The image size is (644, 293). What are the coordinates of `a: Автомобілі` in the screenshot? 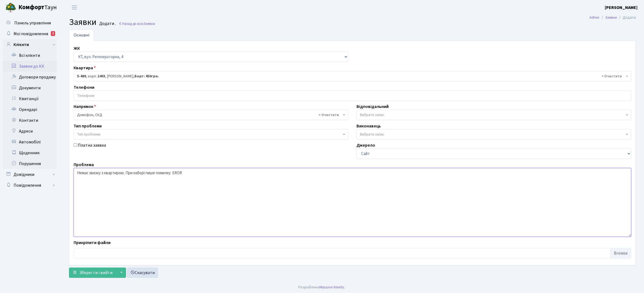 It's located at (30, 142).